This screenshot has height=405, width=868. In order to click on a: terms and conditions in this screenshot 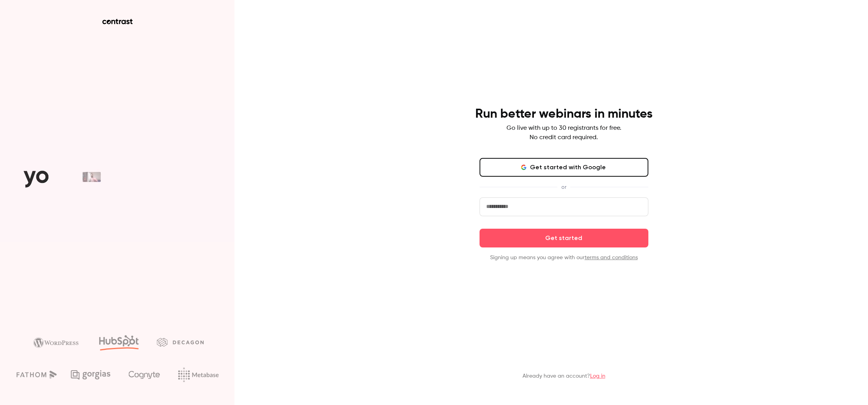, I will do `click(612, 258)`.